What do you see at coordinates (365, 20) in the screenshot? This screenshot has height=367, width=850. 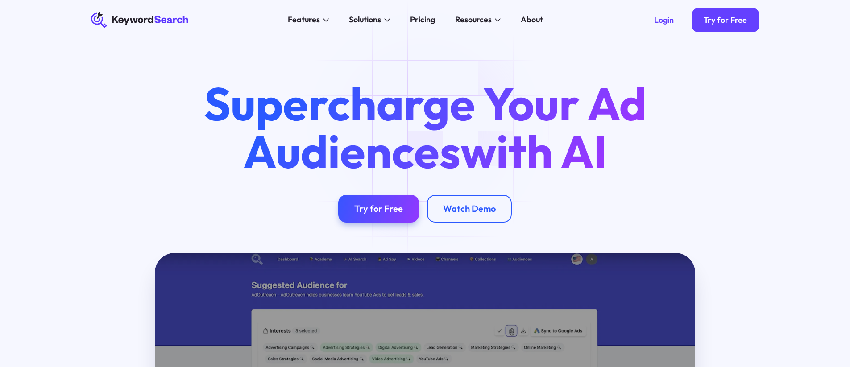 I see `div: Solutions` at bounding box center [365, 20].